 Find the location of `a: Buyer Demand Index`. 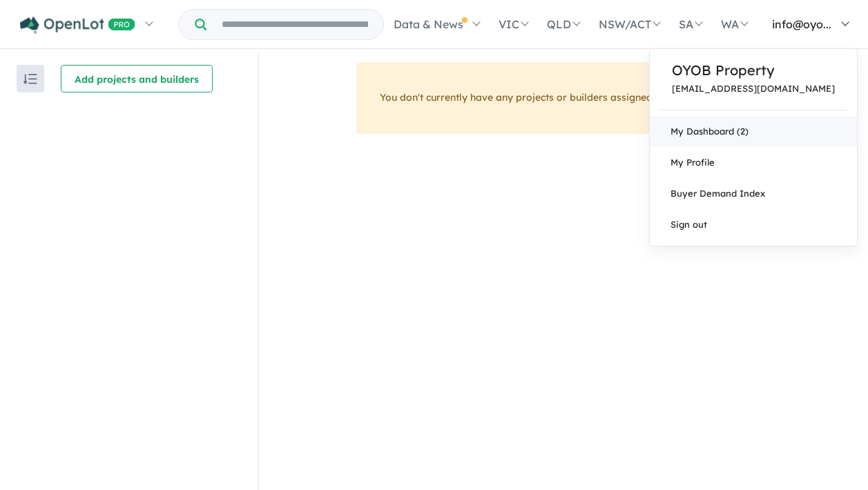

a: Buyer Demand Index is located at coordinates (754, 193).